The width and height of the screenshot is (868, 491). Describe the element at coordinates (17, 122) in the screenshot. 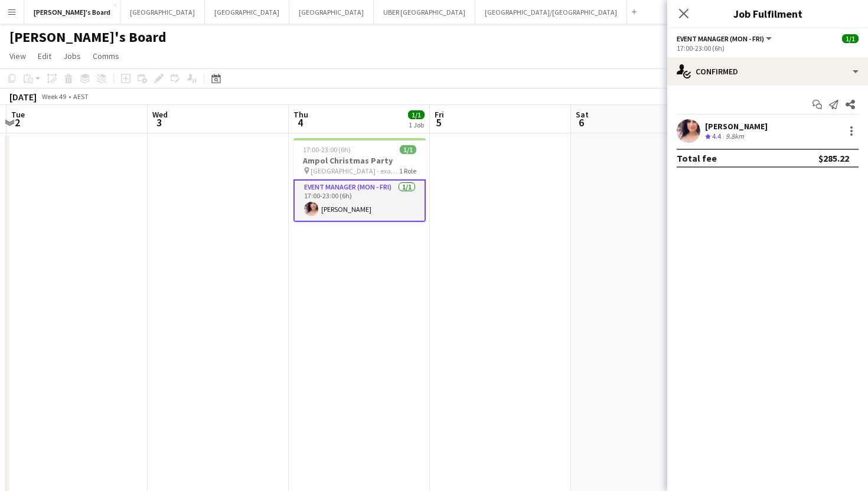

I see `span: 2` at that location.